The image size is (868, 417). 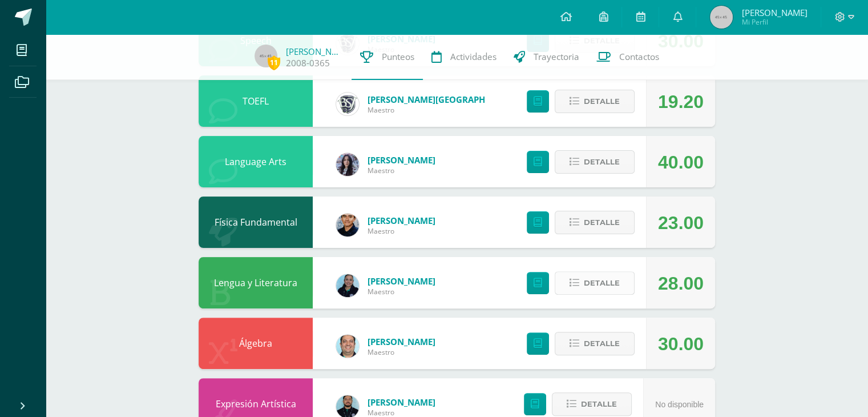 What do you see at coordinates (387, 57) in the screenshot?
I see `a: Punteos` at bounding box center [387, 57].